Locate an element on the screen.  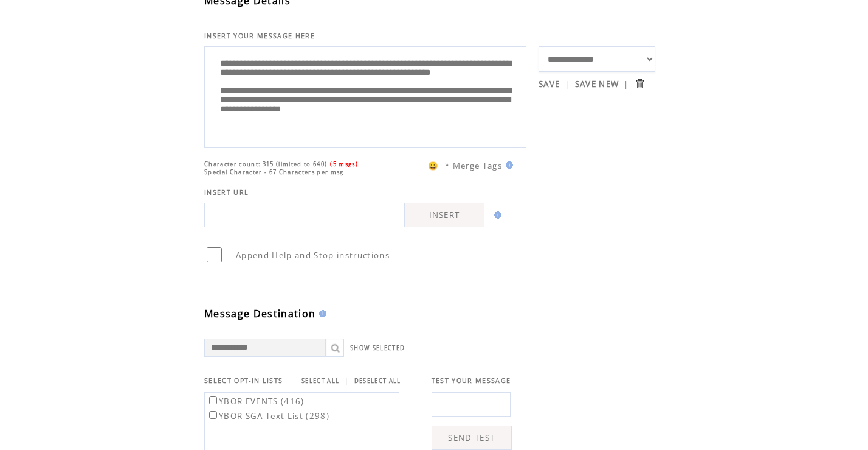
span: Append Help and Stop instructions is located at coordinates (313, 255).